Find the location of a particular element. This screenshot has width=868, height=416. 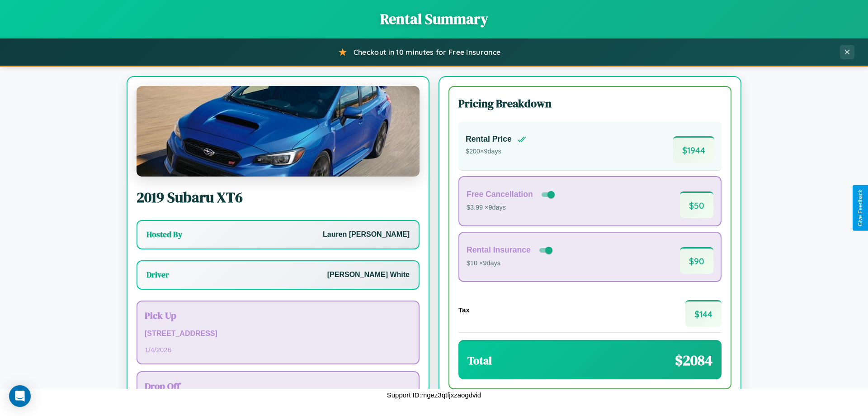

h3: Hosted By is located at coordinates (164, 234).